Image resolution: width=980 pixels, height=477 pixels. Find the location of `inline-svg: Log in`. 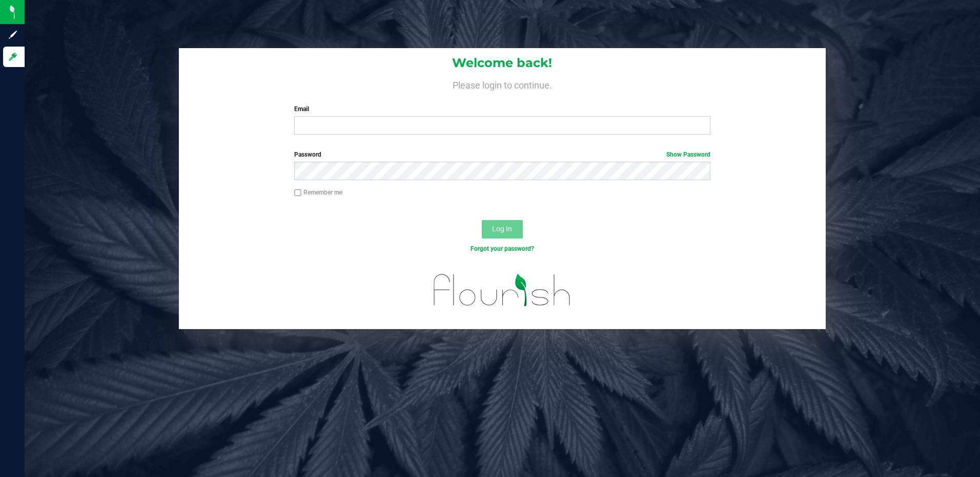

inline-svg: Log in is located at coordinates (13, 57).